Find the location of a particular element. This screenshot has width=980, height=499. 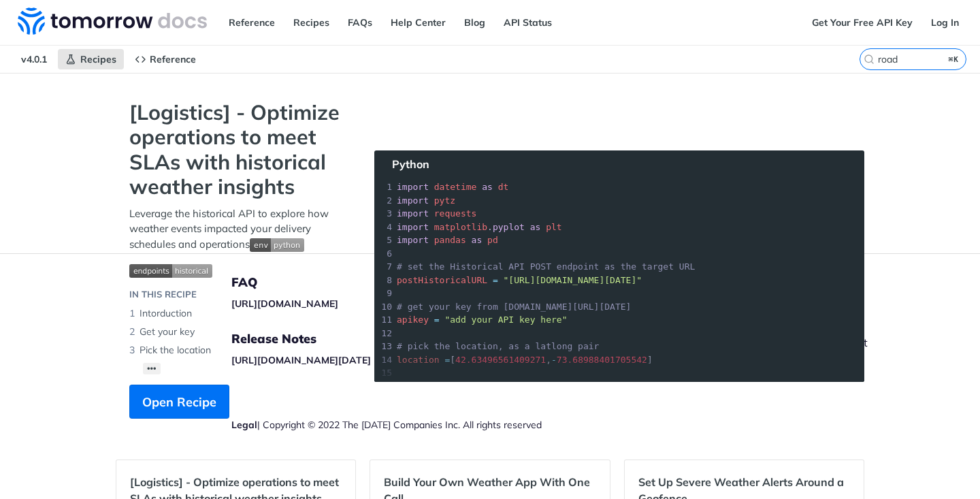

li: Get your key is located at coordinates (238, 331).